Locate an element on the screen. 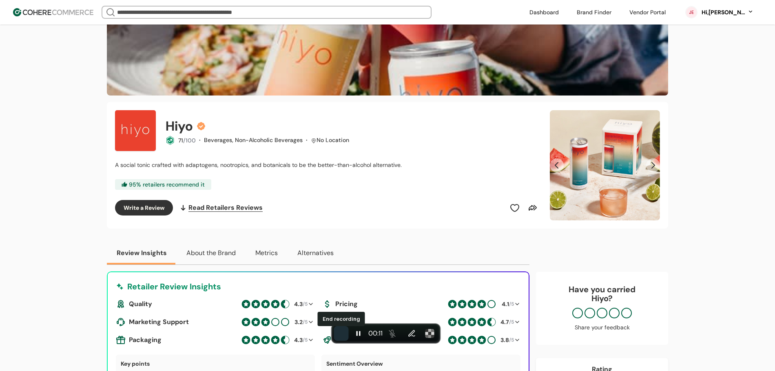  button: Review Insights is located at coordinates (142, 253).